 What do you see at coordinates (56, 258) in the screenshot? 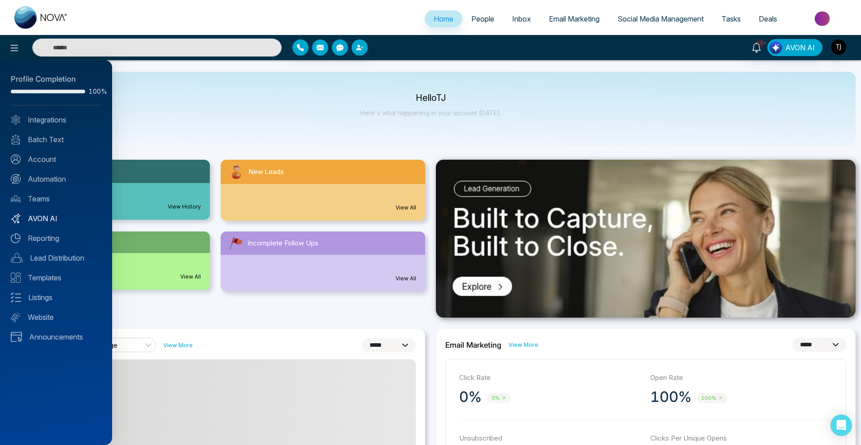
I see `a: Lead Distribution` at bounding box center [56, 258].